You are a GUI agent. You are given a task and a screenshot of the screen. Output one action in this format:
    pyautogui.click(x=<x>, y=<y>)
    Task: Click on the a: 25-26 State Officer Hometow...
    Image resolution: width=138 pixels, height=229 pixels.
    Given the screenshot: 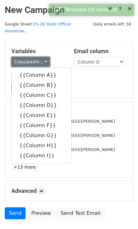 What is the action you would take?
    pyautogui.click(x=38, y=28)
    